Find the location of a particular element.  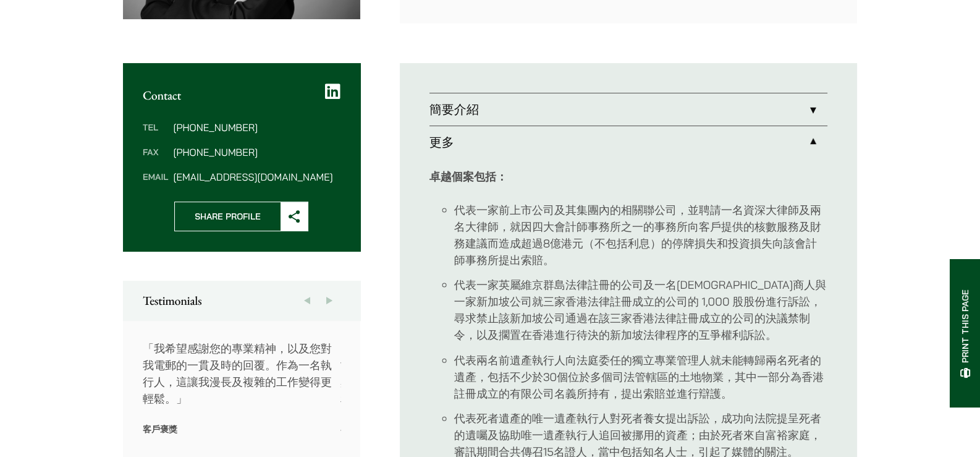

li: 代表兩名前遺產執行人向法庭委任的獨立專業管理人就未能轉歸兩名死者的遺產，包括不少於30個位於多個司法管轄區的土地物業，其中一部分為香港註冊成立的有限公司名義所持有，提出索賠並進行辯護。 is located at coordinates (641, 377).